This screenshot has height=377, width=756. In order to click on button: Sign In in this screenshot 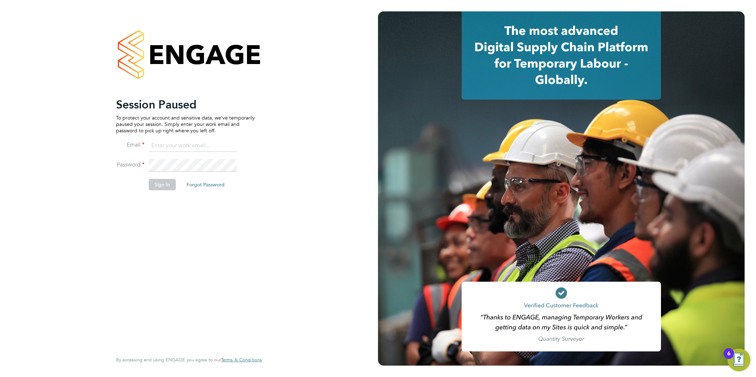, I will do `click(162, 185)`.